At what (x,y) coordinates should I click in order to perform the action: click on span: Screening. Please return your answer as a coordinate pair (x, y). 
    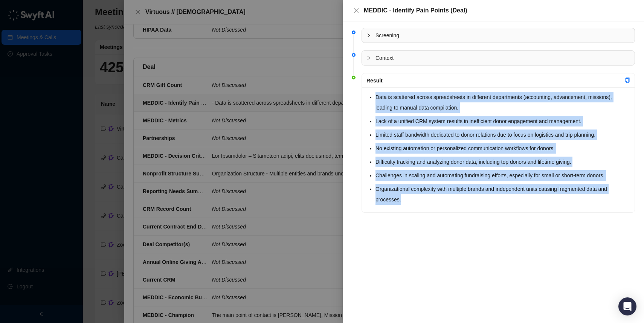
    Looking at the image, I should click on (503, 36).